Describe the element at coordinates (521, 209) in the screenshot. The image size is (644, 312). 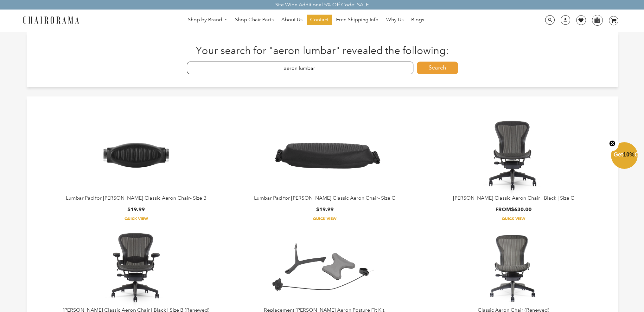
I see `span: $630.00` at that location.